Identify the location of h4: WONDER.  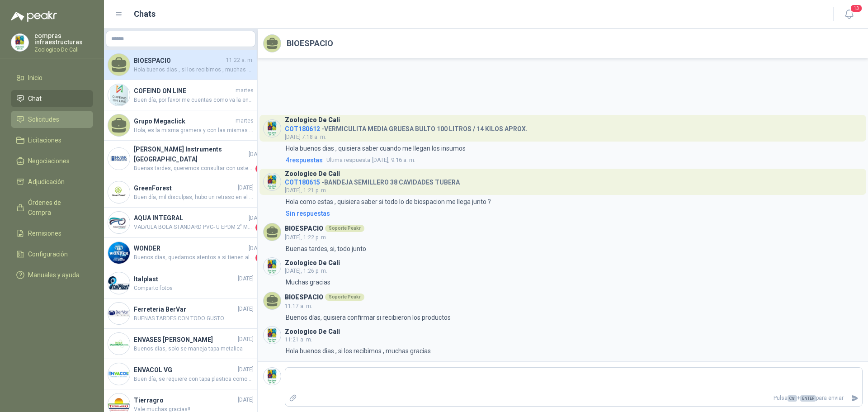
(190, 248).